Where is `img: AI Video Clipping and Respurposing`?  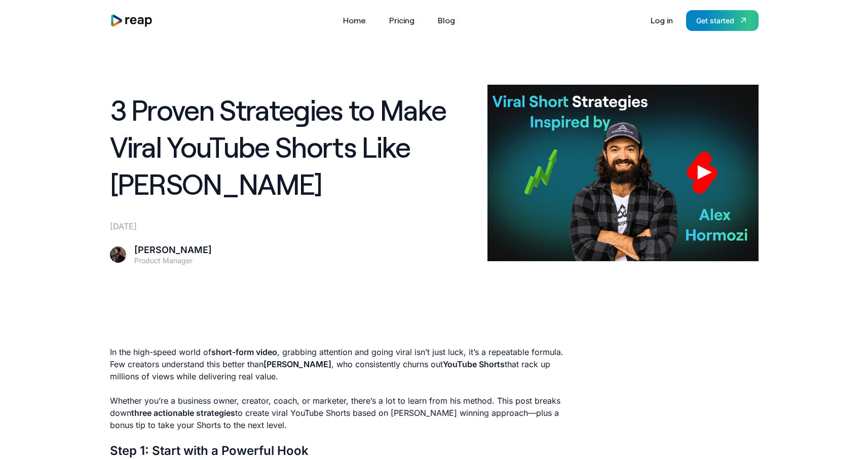 img: AI Video Clipping and Respurposing is located at coordinates (623, 173).